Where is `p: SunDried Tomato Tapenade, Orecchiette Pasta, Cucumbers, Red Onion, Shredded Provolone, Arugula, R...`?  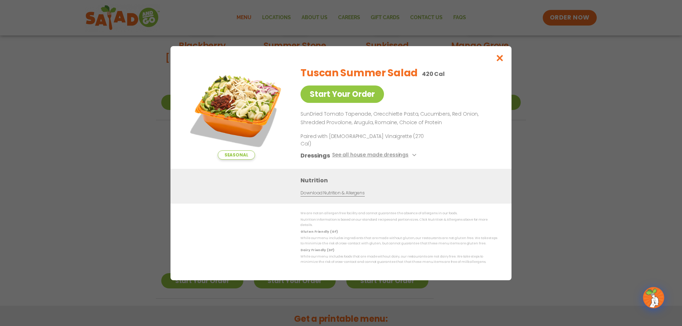 p: SunDried Tomato Tapenade, Orecchiette Pasta, Cucumbers, Red Onion, Shredded Provolone, Arugula, R... is located at coordinates (397, 119).